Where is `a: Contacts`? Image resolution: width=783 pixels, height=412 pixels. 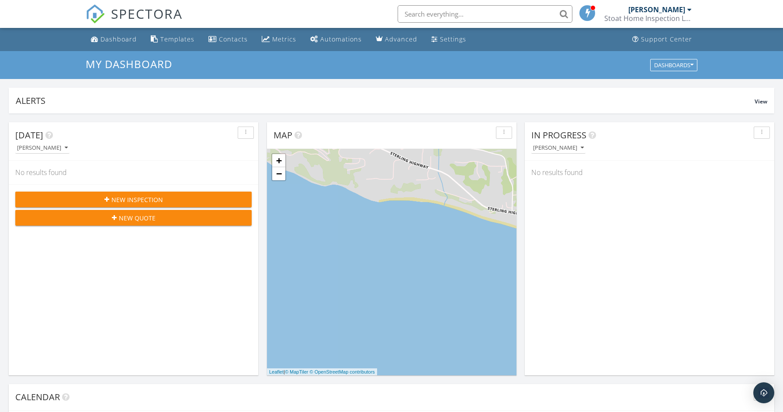 a: Contacts is located at coordinates (228, 39).